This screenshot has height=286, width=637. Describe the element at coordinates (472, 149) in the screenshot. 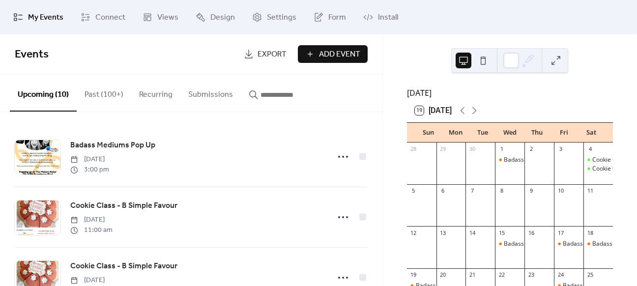

I see `div: 30` at that location.